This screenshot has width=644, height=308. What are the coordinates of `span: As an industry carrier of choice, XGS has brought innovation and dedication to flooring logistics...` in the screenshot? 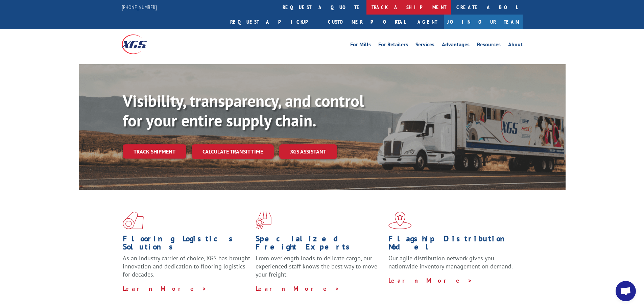 It's located at (186, 266).